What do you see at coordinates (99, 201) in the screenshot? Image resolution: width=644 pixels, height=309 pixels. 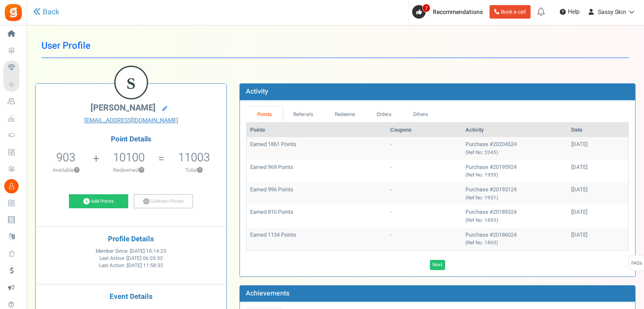 I see `a: Add Points` at bounding box center [99, 201].